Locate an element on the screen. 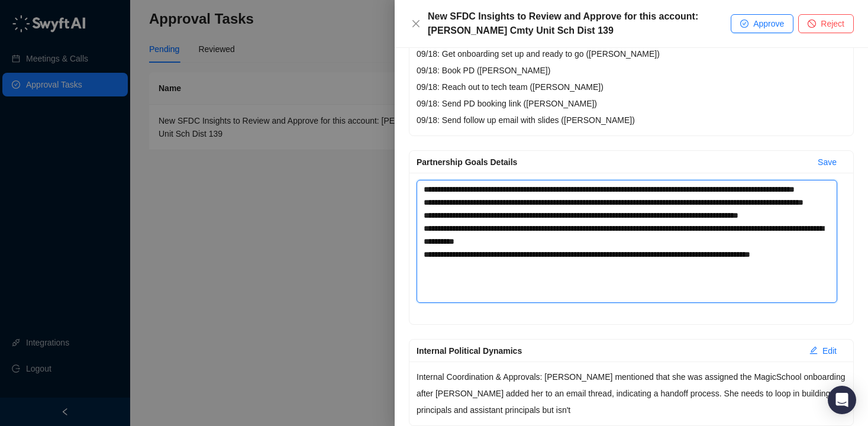 This screenshot has height=426, width=868. div: Internal Political Dynamics is located at coordinates (608, 351).